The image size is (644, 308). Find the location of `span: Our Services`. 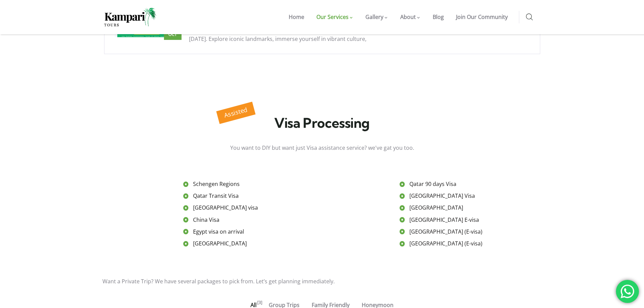

span: Our Services is located at coordinates (332, 17).